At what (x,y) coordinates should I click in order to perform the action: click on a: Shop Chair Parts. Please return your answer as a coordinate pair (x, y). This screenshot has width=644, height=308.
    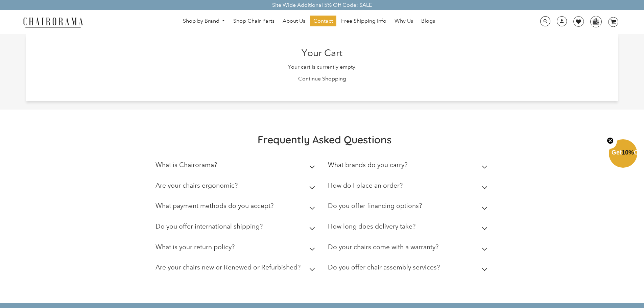
    Looking at the image, I should click on (254, 21).